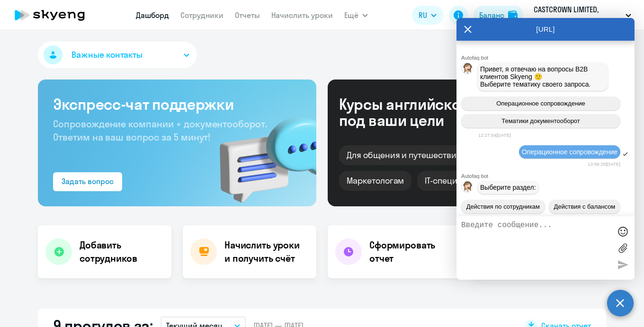 Image resolution: width=644 pixels, height=327 pixels. I want to click on span: Привет, я отвечаю на вопросы B2B клиентов Skyeng 🙂 Выберите тематику своего запроса., so click(535, 77).